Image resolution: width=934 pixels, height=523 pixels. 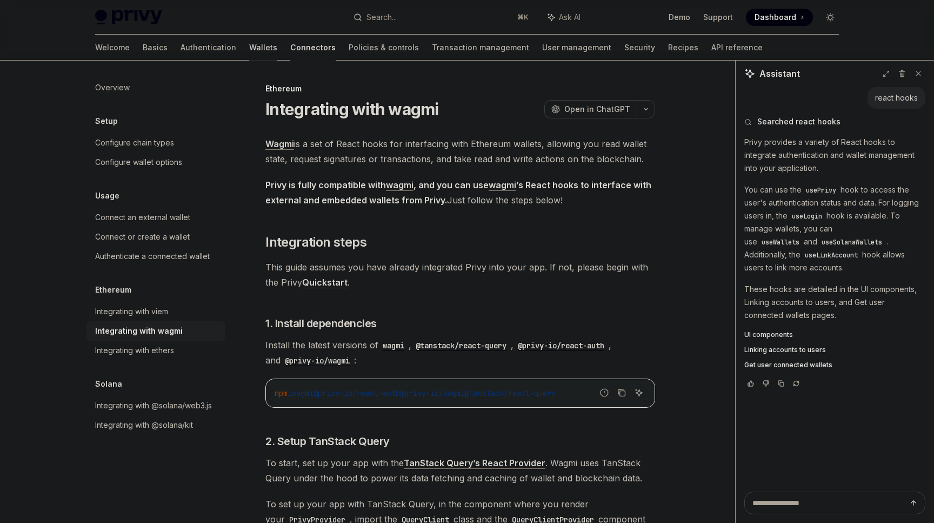 I want to click on div: Connect an external wallet, so click(x=143, y=217).